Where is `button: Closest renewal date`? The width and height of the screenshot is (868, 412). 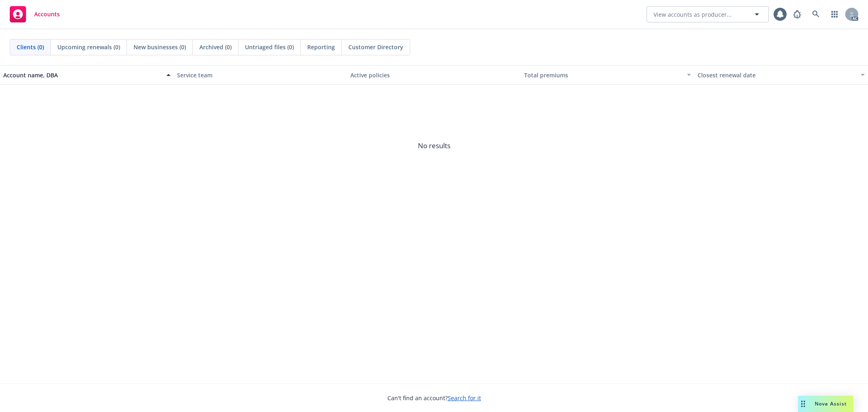 button: Closest renewal date is located at coordinates (781, 75).